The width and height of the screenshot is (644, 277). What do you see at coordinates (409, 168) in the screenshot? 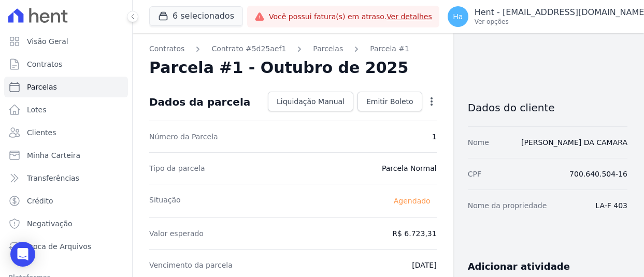
I see `dd: Parcela Normal` at bounding box center [409, 168].